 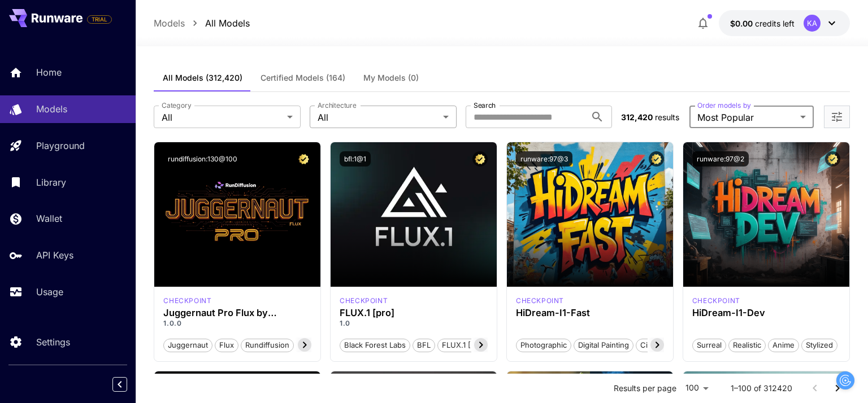 What do you see at coordinates (169, 23) in the screenshot?
I see `a: Models` at bounding box center [169, 23].